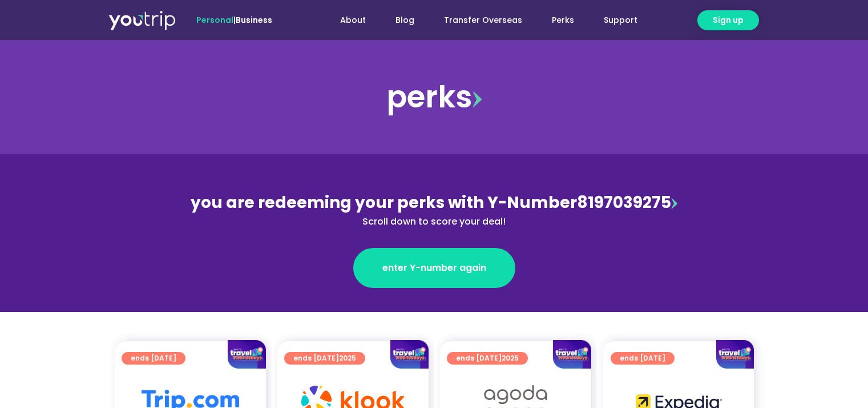 This screenshot has width=868, height=408. What do you see at coordinates (384, 202) in the screenshot?
I see `span: you are redeeming your perks with Y-Number` at bounding box center [384, 202].